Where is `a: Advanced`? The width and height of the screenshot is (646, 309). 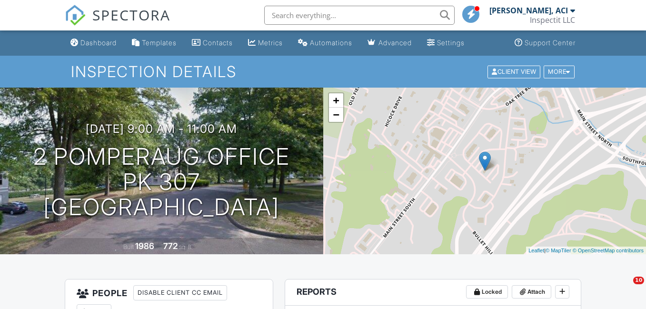 a: Advanced is located at coordinates (389, 43).